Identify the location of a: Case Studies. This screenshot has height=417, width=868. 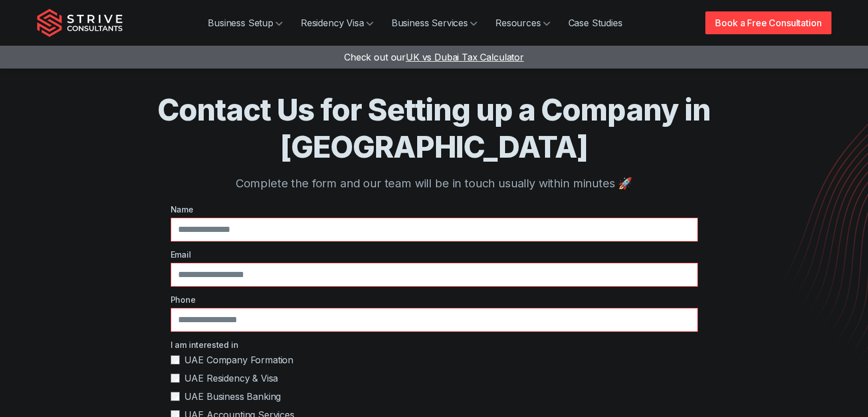
(595, 23).